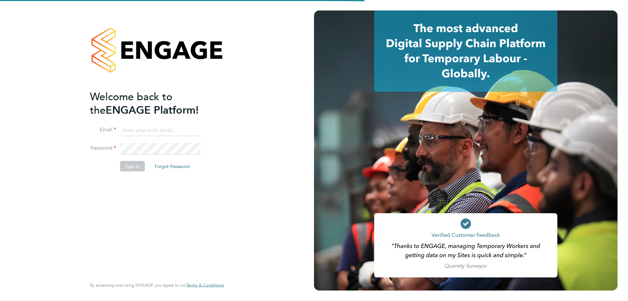 The width and height of the screenshot is (628, 301). Describe the element at coordinates (172, 166) in the screenshot. I see `button: Forgot Password` at that location.